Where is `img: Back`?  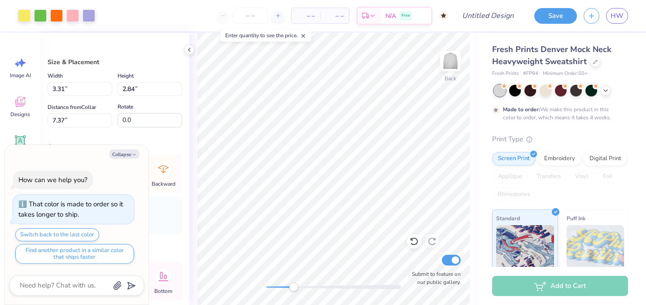 img: Back is located at coordinates (451, 61).